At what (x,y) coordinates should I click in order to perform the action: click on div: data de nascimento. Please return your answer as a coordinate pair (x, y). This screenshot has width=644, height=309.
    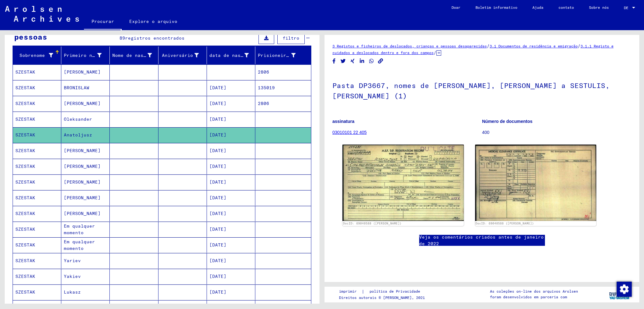
    Looking at the image, I should click on (233, 55).